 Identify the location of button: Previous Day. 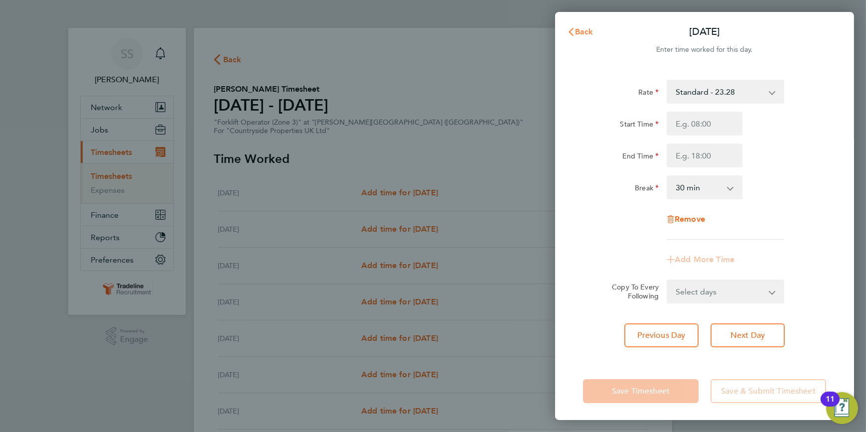
(661, 335).